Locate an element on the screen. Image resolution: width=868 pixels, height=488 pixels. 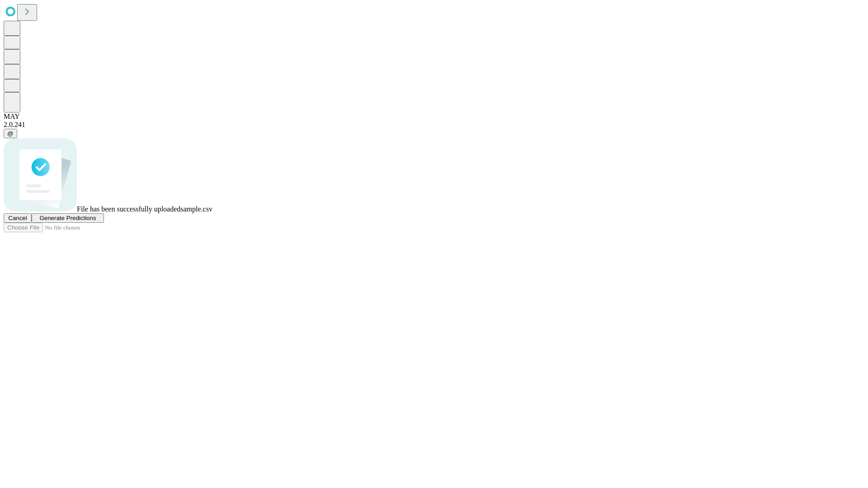
button: Cancel is located at coordinates (17, 218).